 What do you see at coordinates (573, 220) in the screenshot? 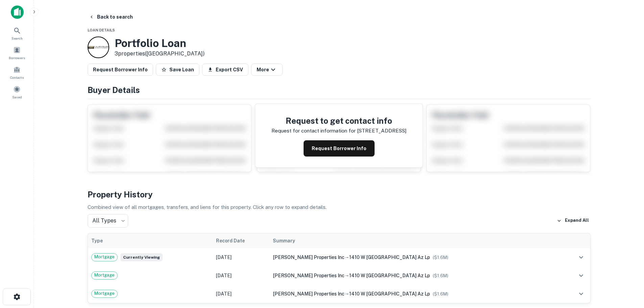
I see `button: Expand All` at bounding box center [573, 220].